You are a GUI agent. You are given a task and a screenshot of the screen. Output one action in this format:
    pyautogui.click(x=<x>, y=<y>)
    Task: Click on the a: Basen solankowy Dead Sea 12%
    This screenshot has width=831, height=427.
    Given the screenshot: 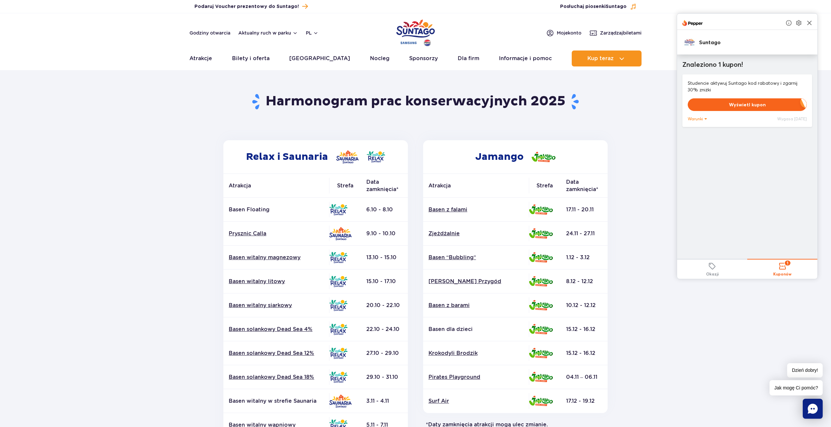 What is the action you would take?
    pyautogui.click(x=276, y=353)
    